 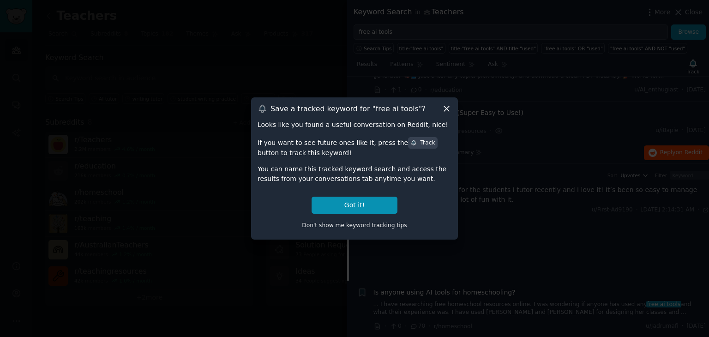 I want to click on button: Got it!, so click(x=355, y=205).